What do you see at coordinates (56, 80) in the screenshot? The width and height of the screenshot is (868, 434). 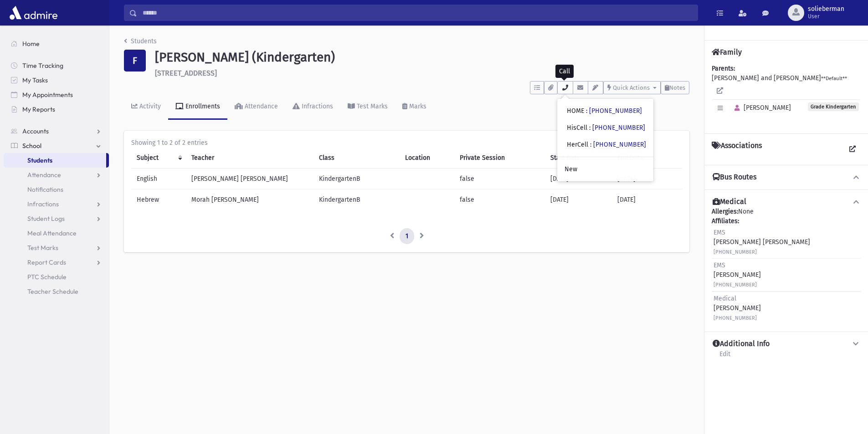 I see `a: My Tasks` at bounding box center [56, 80].